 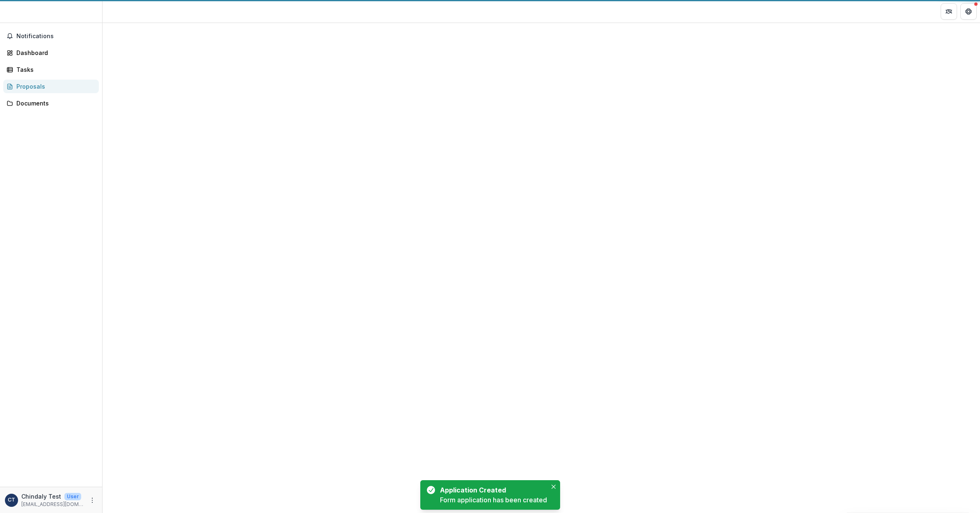 I want to click on button: Notifications, so click(x=51, y=36).